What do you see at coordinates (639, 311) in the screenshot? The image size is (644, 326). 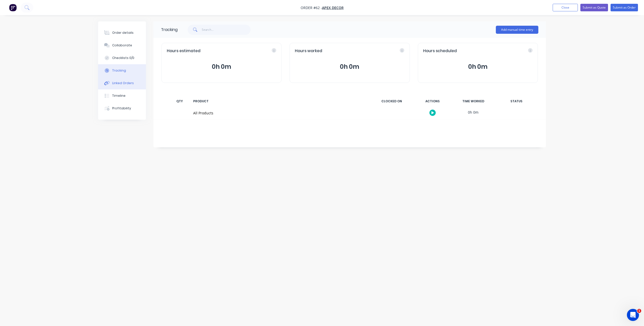 I see `span: 1` at bounding box center [639, 311].